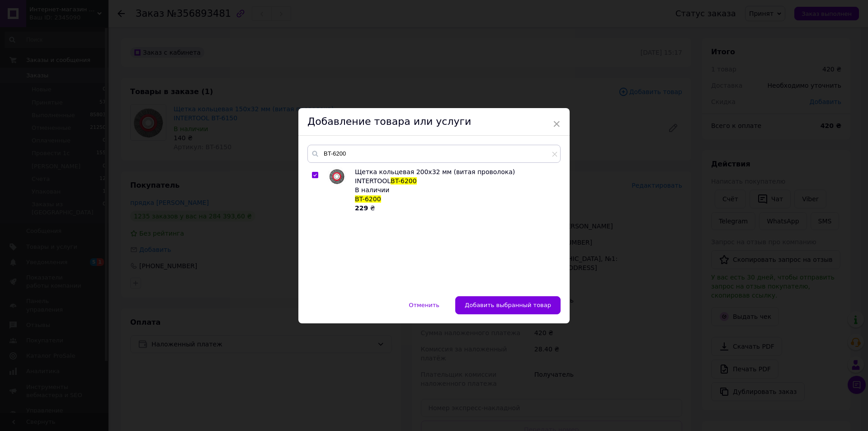  I want to click on span: Добавить выбранный товар, so click(507, 305).